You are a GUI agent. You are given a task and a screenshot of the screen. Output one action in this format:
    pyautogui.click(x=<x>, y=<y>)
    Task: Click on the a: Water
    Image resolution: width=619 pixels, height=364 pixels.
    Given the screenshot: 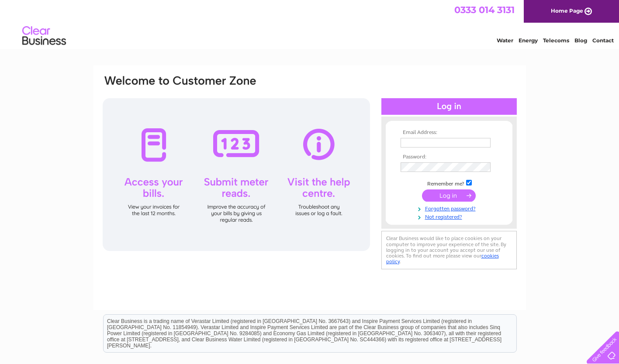 What is the action you would take?
    pyautogui.click(x=505, y=40)
    